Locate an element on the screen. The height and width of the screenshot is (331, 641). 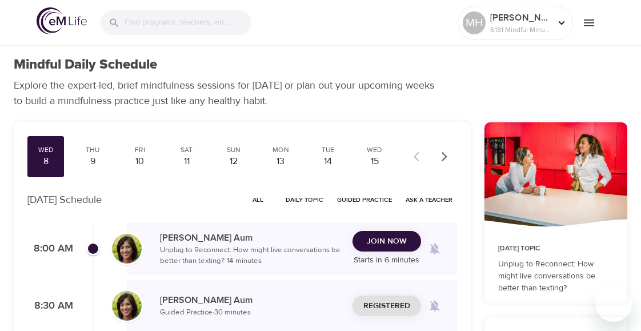
p: Unplug to Reconnect: How might live conversations be better than texting? is located at coordinates (556, 276).